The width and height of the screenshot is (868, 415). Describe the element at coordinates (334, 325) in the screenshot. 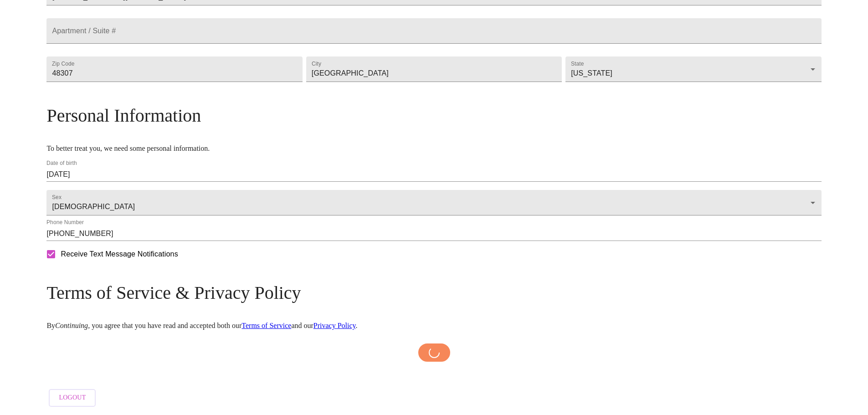

I see `a: Privacy Policy` at that location.